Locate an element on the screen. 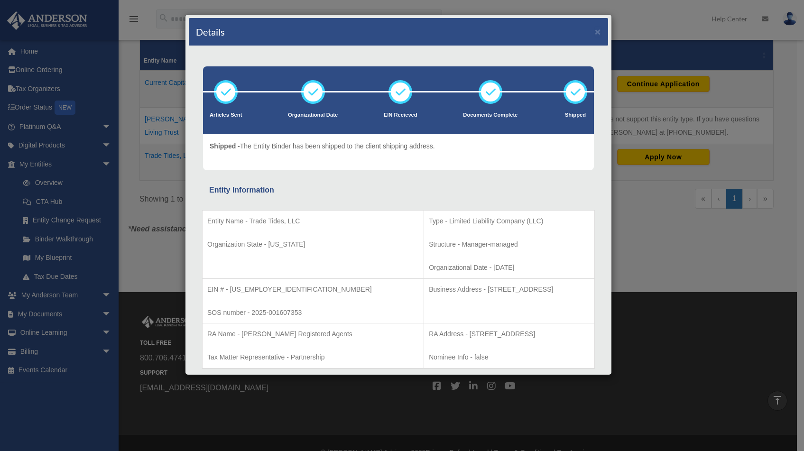 The height and width of the screenshot is (451, 804). p: Tax Matter Representative - Partnership is located at coordinates (313, 357).